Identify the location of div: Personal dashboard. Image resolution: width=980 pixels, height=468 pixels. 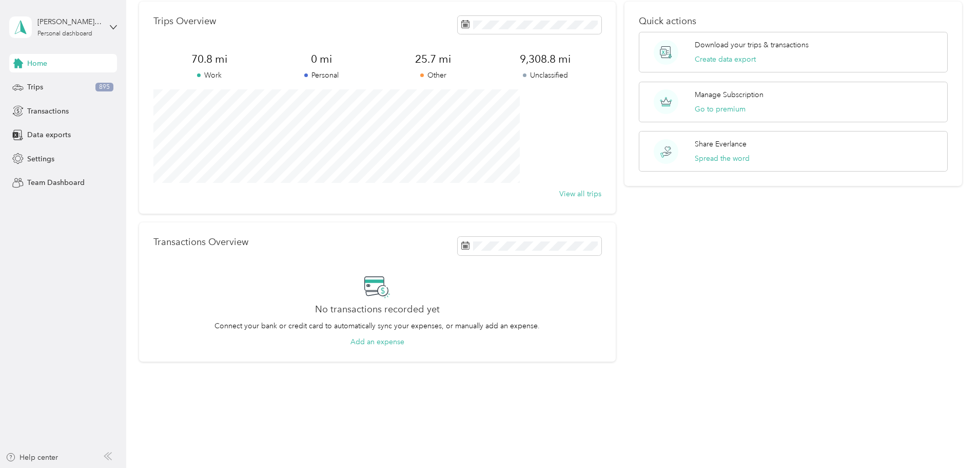
(65, 34).